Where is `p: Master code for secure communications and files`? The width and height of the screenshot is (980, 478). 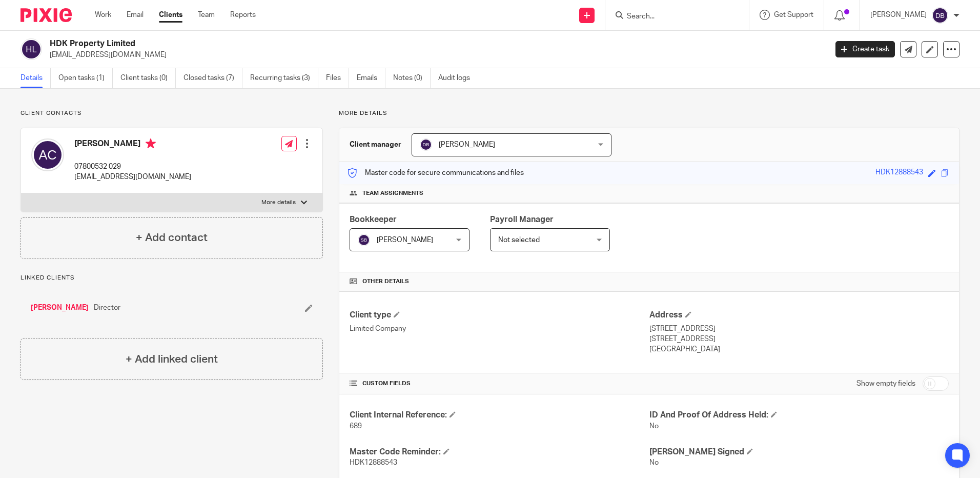
p: Master code for secure communications and files is located at coordinates (435, 173).